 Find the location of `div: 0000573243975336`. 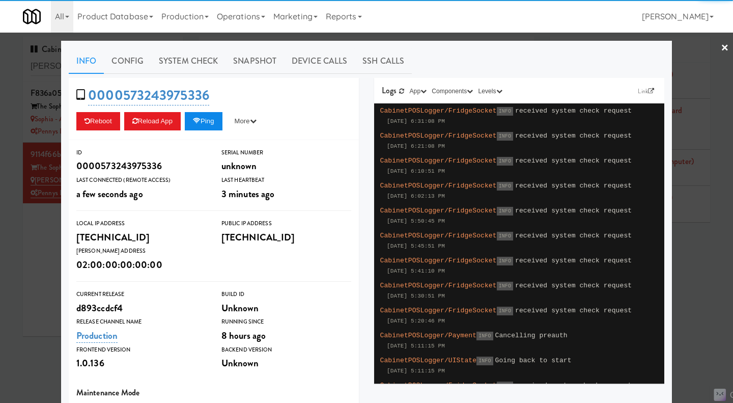

div: 0000573243975336 is located at coordinates (141, 166).